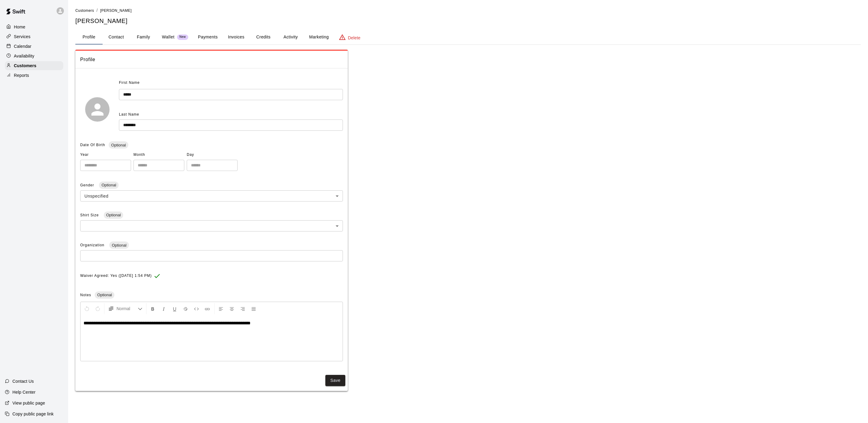 The width and height of the screenshot is (868, 423). What do you see at coordinates (29, 403) in the screenshot?
I see `p: View public page` at bounding box center [29, 403].